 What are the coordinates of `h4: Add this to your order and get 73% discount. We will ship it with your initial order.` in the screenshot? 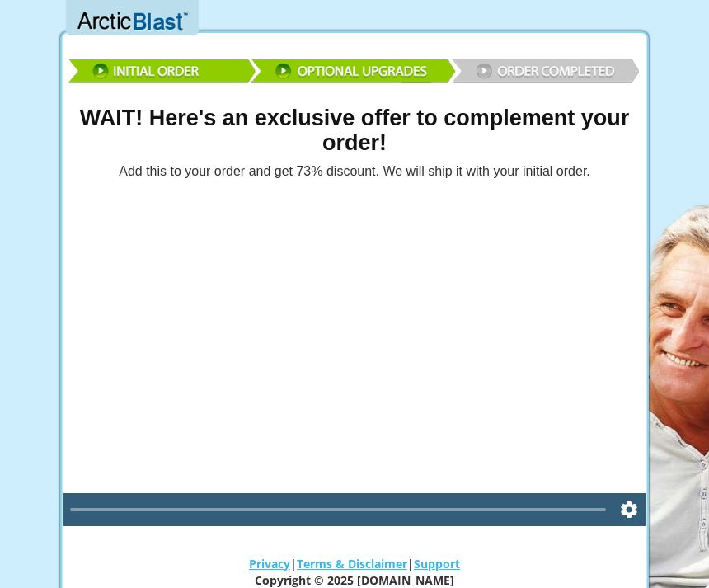 It's located at (354, 172).